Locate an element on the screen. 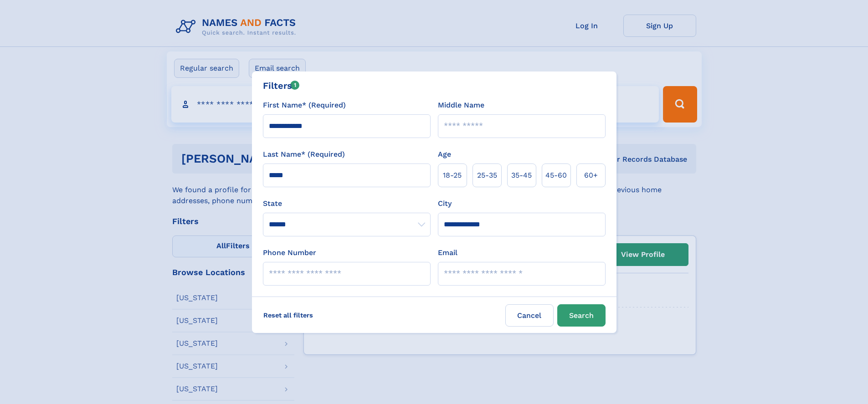  label: Middle Name is located at coordinates (461, 105).